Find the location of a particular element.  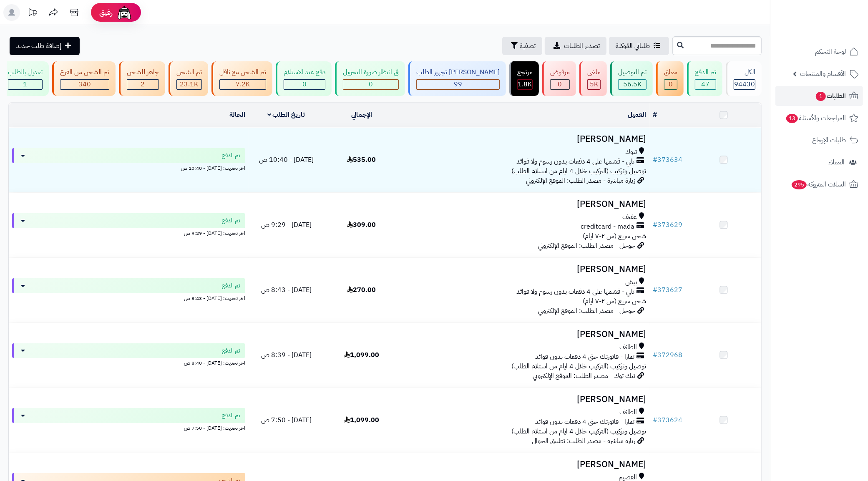

div: 23120 is located at coordinates (189, 84).